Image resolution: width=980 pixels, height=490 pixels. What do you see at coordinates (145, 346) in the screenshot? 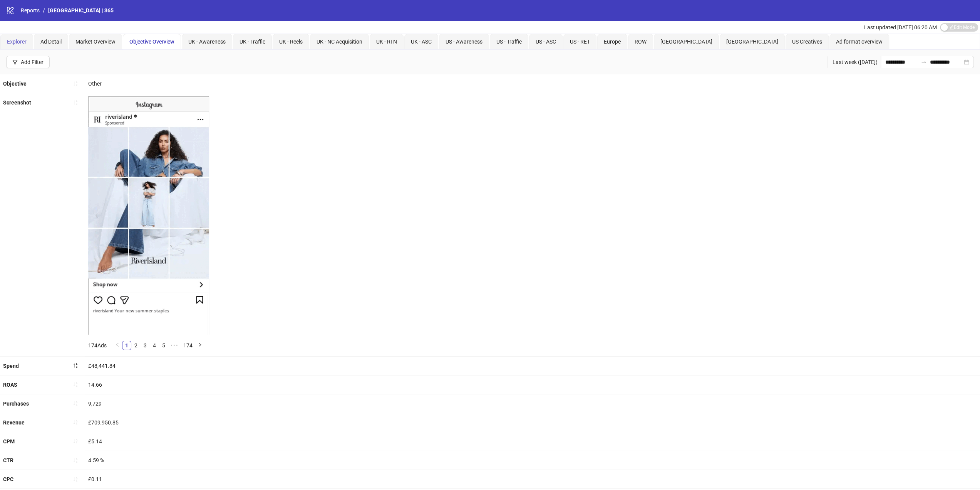
I see `li: 3` at bounding box center [145, 346].